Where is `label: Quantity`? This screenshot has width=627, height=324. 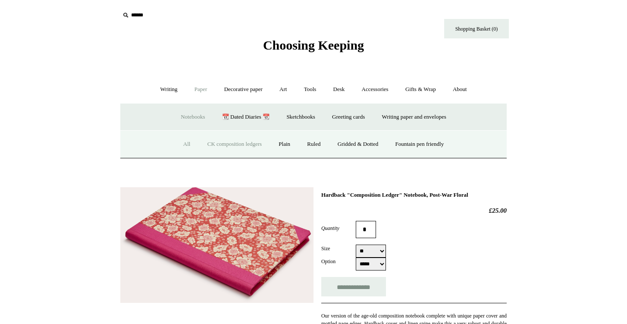
label: Quantity is located at coordinates (338, 228).